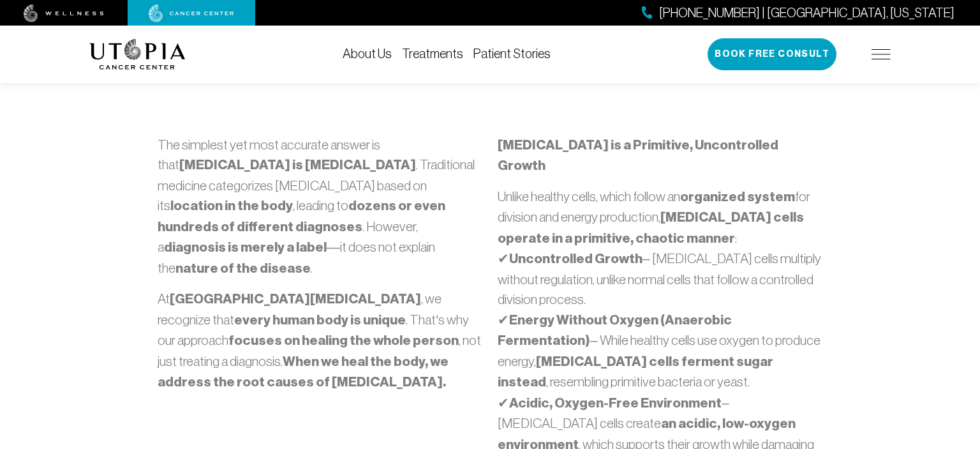 The height and width of the screenshot is (449, 980). What do you see at coordinates (191, 13) in the screenshot?
I see `img: cancer center` at bounding box center [191, 13].